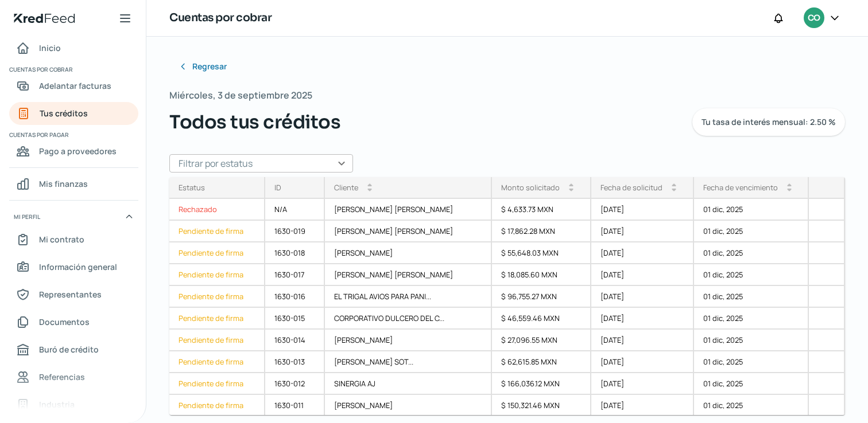 The width and height of the screenshot is (868, 423). Describe the element at coordinates (541, 319) in the screenshot. I see `div: $ 46,559.46 MXN` at that location.